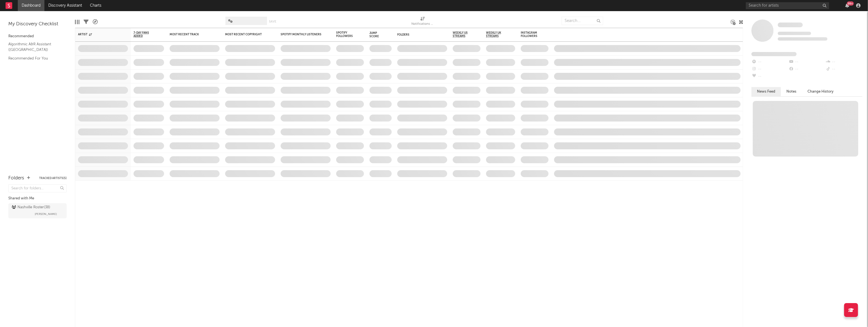  What do you see at coordinates (246, 34) in the screenshot?
I see `div: Most Recent Copyright` at bounding box center [246, 34].